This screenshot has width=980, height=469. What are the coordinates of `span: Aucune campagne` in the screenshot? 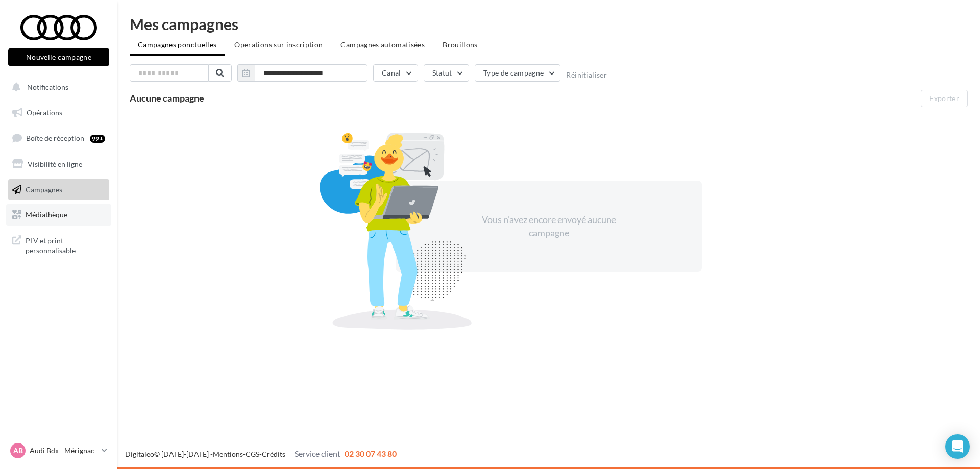 It's located at (167, 98).